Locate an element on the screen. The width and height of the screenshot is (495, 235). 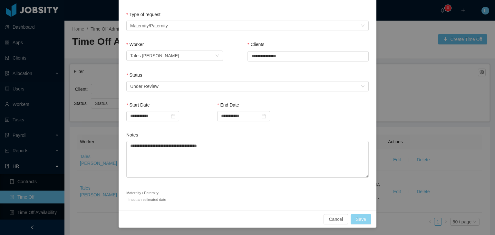
button: Save is located at coordinates (361, 219).